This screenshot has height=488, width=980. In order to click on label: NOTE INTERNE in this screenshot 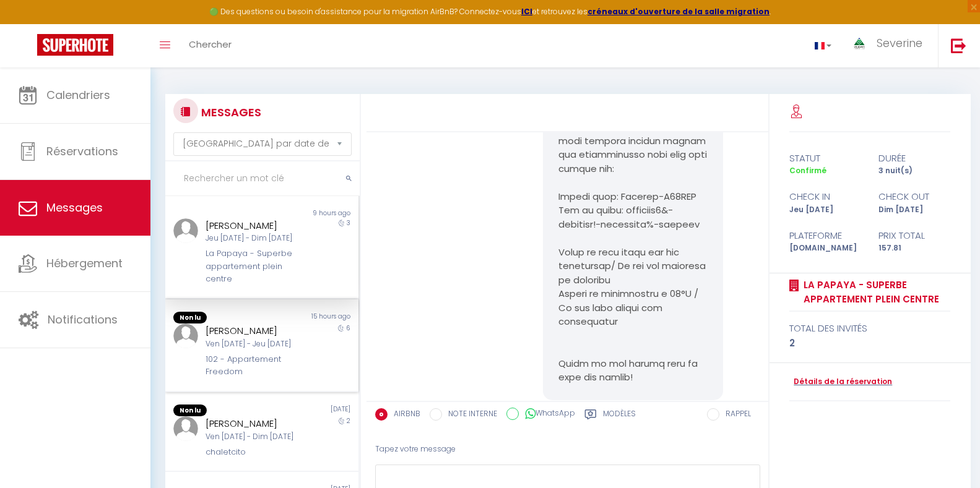, I will do `click(470, 415)`.